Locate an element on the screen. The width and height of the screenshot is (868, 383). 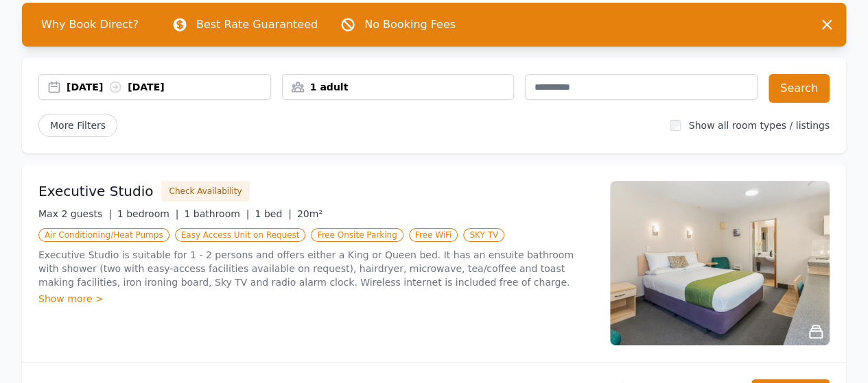
span: Free WiFi is located at coordinates (434, 235).